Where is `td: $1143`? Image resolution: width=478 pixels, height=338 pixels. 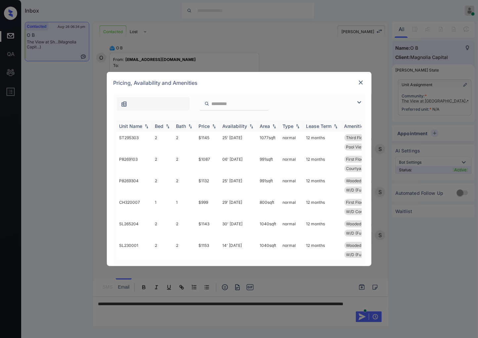
td: $1143 is located at coordinates (208, 228).